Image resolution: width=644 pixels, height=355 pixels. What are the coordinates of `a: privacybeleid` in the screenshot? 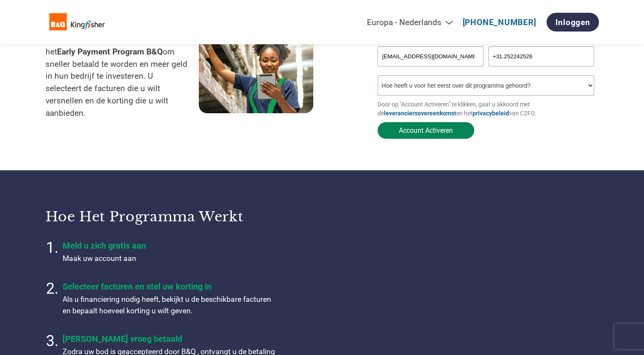 It's located at (491, 113).